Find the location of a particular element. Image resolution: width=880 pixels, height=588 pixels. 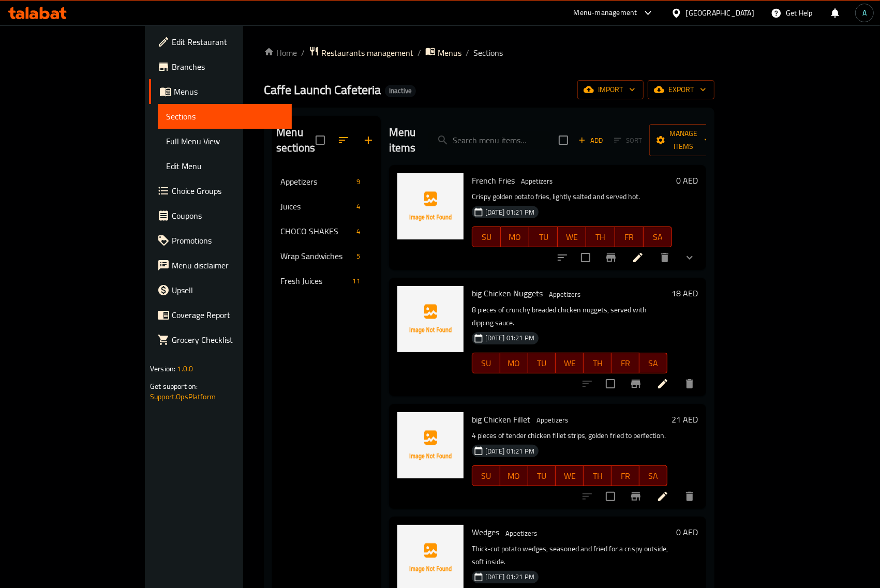

span: Grocery Checklist is located at coordinates (228, 340).